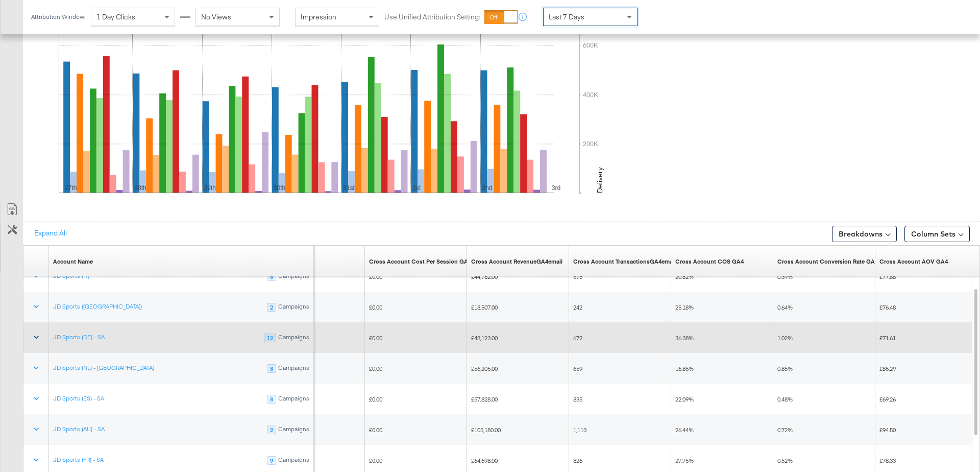 The width and height of the screenshot is (980, 472). What do you see at coordinates (578, 307) in the screenshot?
I see `span: 242` at bounding box center [578, 307].